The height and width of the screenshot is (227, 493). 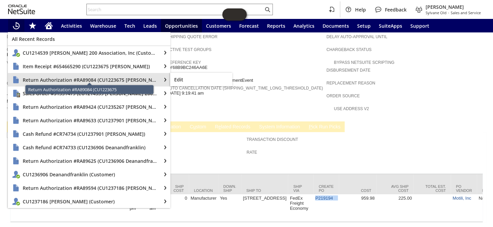 What do you see at coordinates (178, 208) in the screenshot?
I see `td: 0` at bounding box center [178, 208].